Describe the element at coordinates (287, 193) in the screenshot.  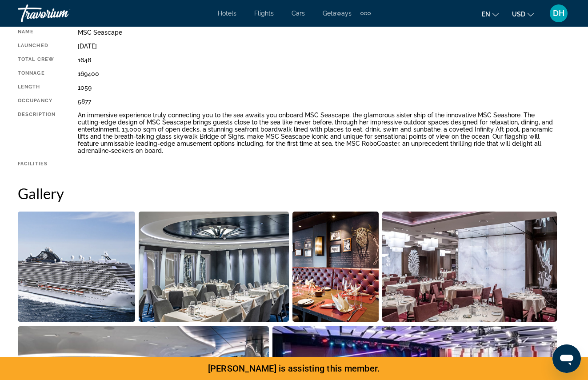
I see `h2: Gallery` at that location.